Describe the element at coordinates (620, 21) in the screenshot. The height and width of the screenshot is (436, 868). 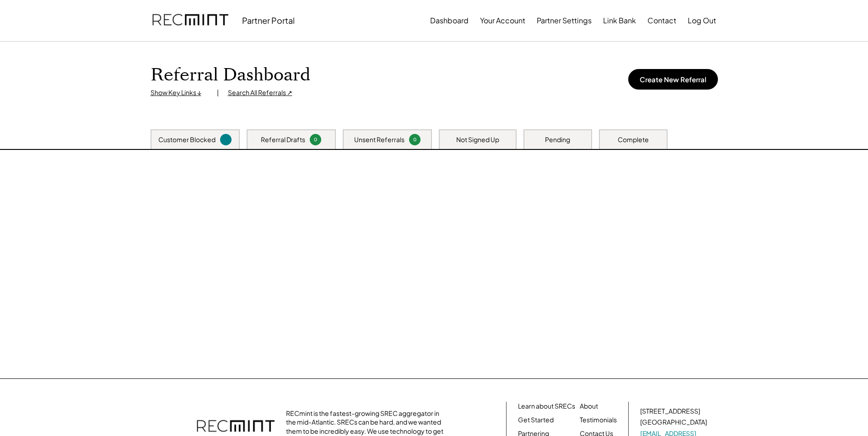
I see `button: Link Bank` at that location.